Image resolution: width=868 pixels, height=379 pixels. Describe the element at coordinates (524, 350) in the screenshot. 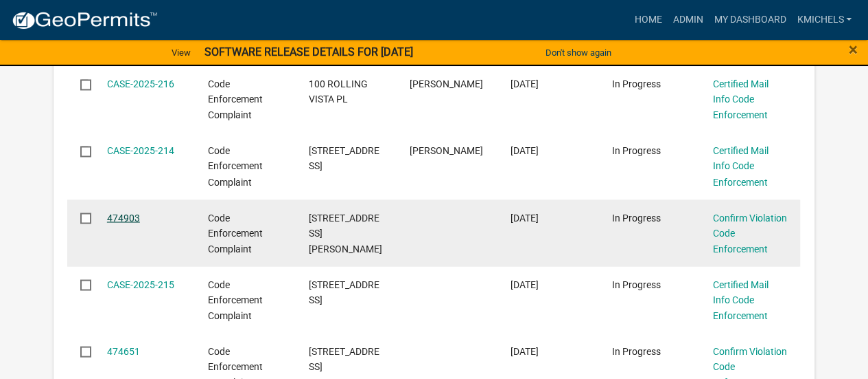

I see `span: 09/06/2025` at that location.